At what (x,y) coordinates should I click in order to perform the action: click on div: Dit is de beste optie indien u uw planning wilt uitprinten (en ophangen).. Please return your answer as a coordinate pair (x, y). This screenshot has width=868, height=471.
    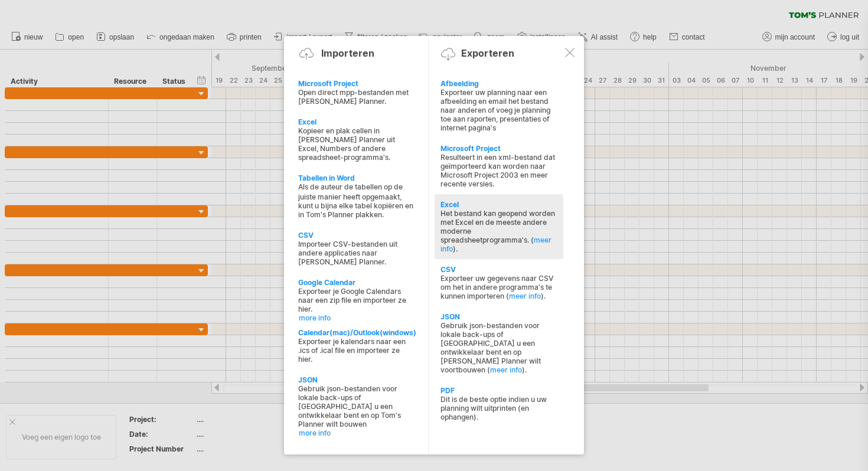
    Looking at the image, I should click on (499, 408).